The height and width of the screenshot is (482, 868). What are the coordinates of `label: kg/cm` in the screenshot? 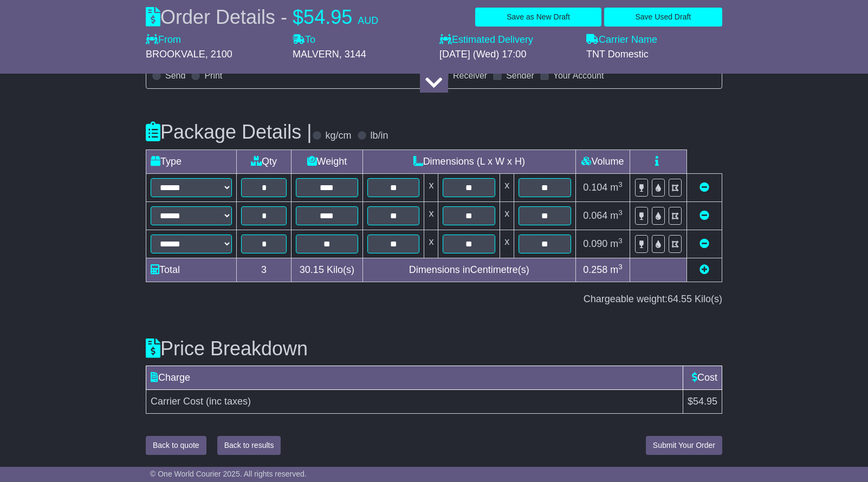 It's located at (339, 136).